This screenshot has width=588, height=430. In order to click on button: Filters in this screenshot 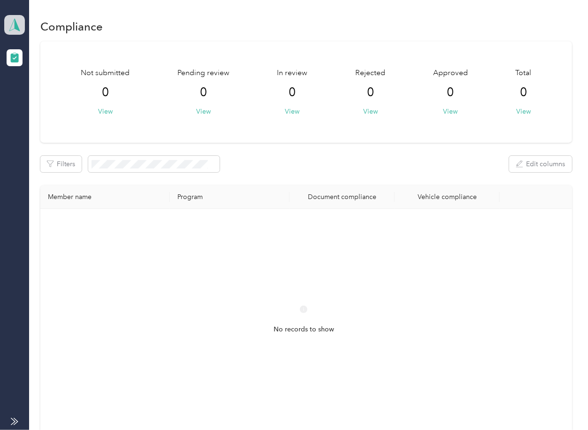, I will do `click(61, 164)`.